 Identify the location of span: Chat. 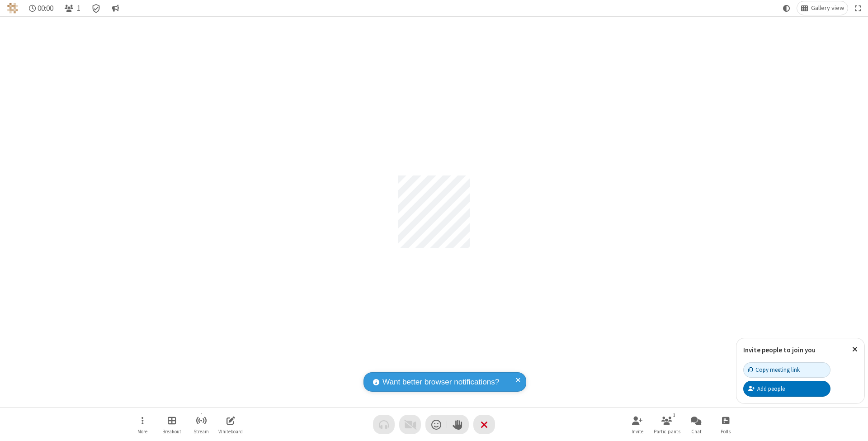
(696, 432).